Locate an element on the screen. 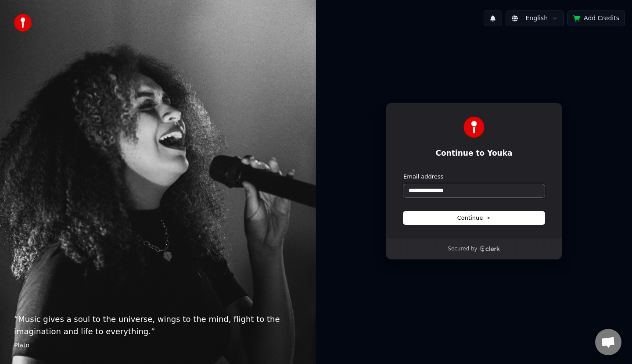 Image resolution: width=632 pixels, height=364 pixels. button: Continue is located at coordinates (474, 218).